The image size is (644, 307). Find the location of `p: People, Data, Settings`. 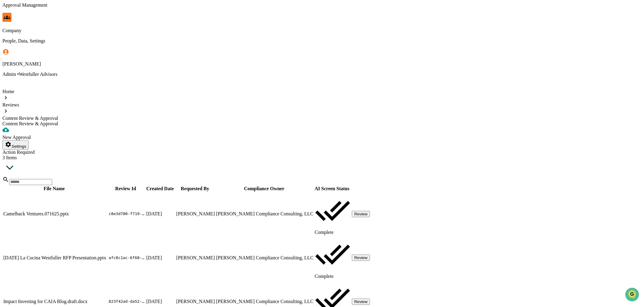

p: People, Data, Settings is located at coordinates (322, 41).